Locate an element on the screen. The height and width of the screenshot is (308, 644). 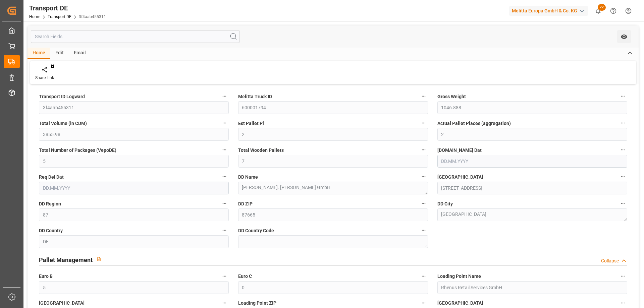
span: DD Name is located at coordinates (248, 177).